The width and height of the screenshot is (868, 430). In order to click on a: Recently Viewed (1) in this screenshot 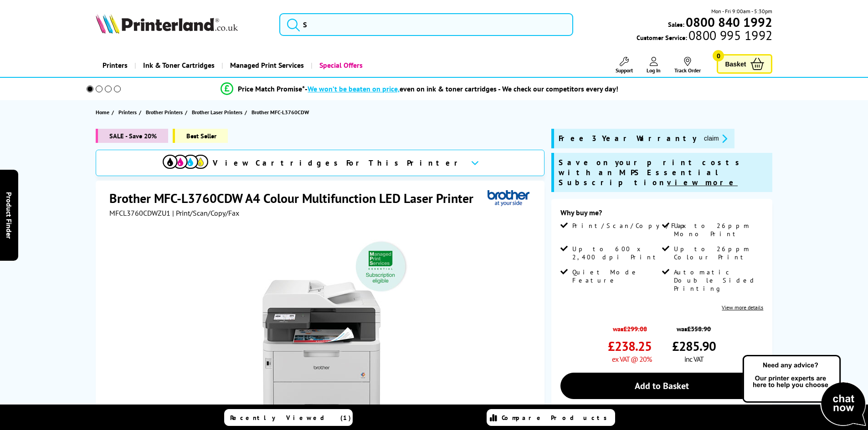, I will do `click(288, 418)`.